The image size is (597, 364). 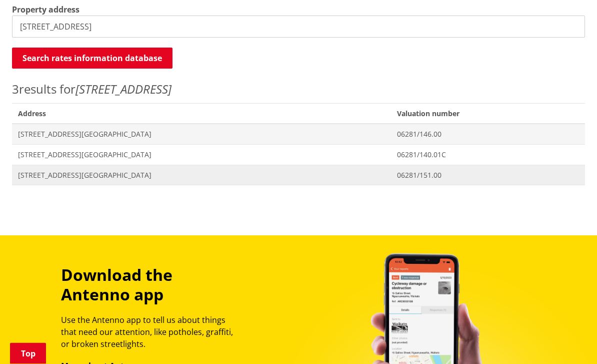 I want to click on h3: Download the Antenno app, so click(x=151, y=284).